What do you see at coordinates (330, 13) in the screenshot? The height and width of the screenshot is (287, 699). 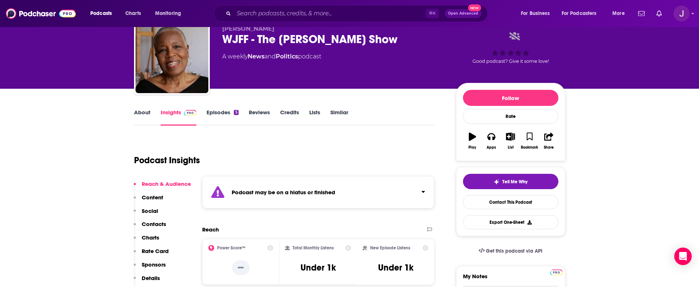 I see `input: Search podcasts, credits, & more...` at bounding box center [330, 13].